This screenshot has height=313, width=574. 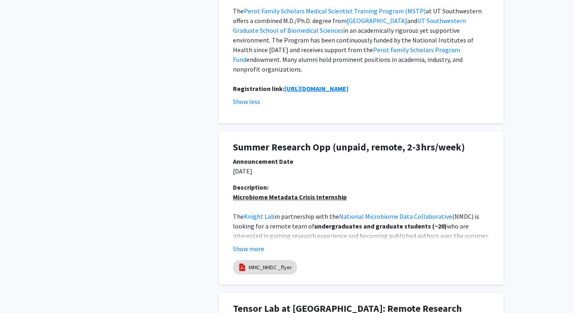 What do you see at coordinates (258, 89) in the screenshot?
I see `strong: Registration link:` at bounding box center [258, 89].